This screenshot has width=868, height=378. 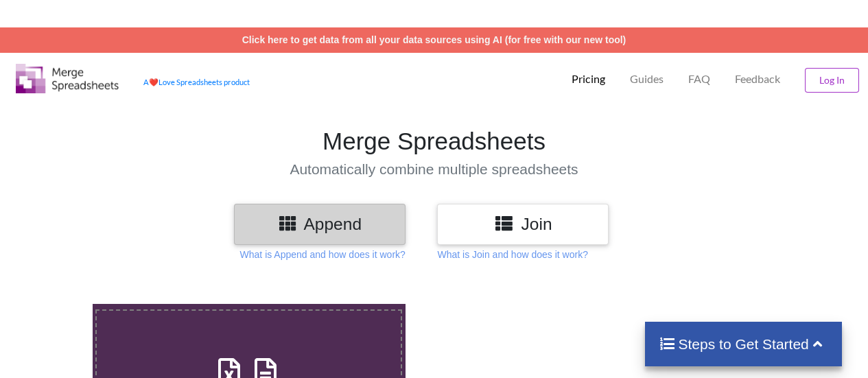 I want to click on h3: Append, so click(x=320, y=223).